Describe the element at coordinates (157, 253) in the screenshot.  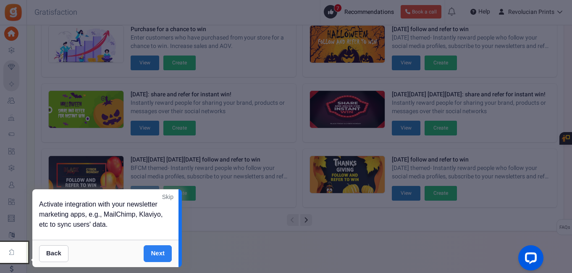
I see `a: Next` at that location.